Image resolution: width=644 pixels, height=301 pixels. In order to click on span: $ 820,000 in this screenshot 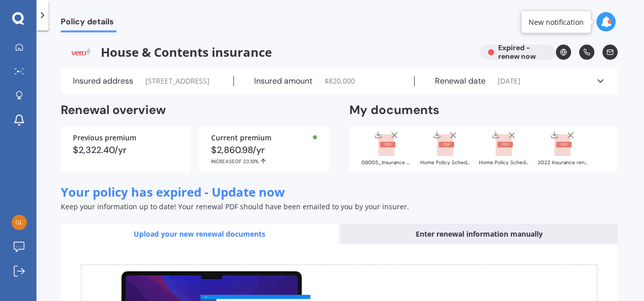, I will do `click(340, 81)`.